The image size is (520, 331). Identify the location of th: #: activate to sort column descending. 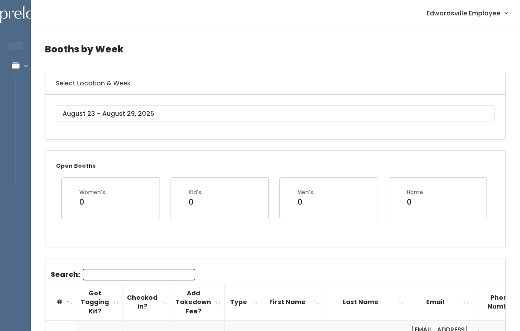
(61, 302).